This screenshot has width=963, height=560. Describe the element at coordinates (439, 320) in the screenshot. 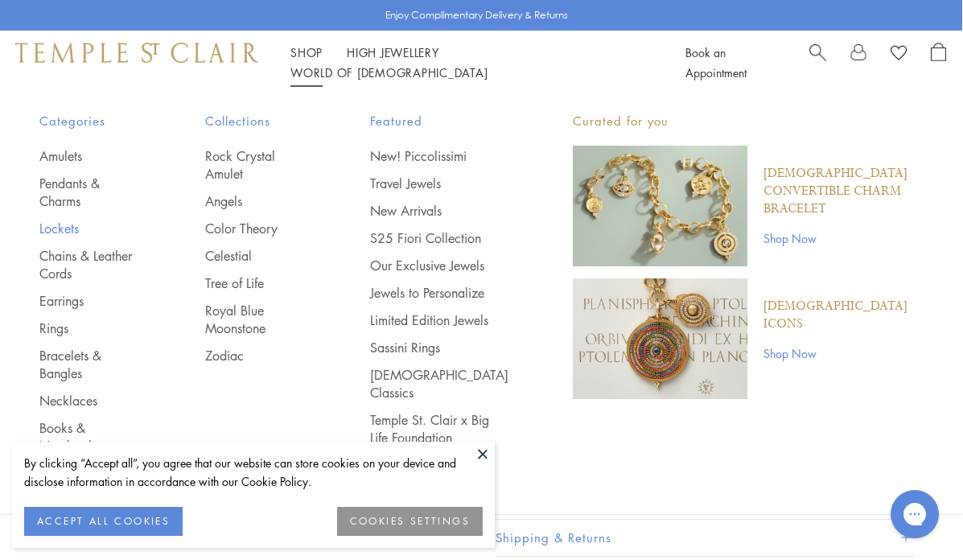

I see `a: Limited Edition Jewels` at that location.